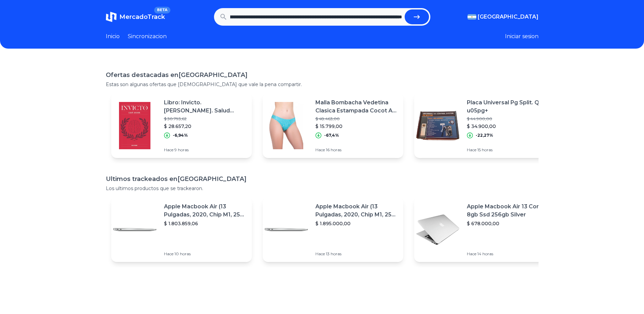 Image resolution: width=644 pixels, height=314 pixels. Describe the element at coordinates (180, 135) in the screenshot. I see `p: -6,94%` at that location.